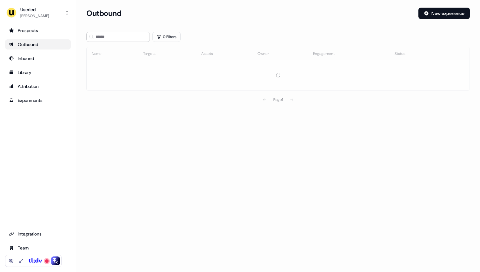 This screenshot has width=480, height=272. Describe the element at coordinates (38, 234) in the screenshot. I see `div: Integrations` at that location.